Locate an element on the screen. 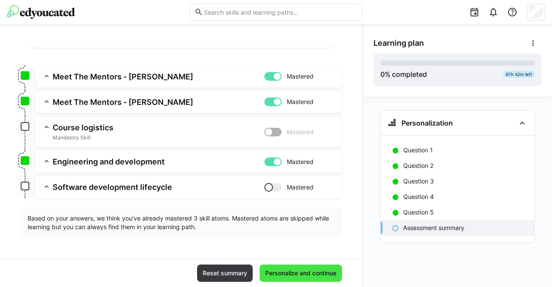 This screenshot has height=287, width=552. h3: Engineering and development is located at coordinates (158, 161).